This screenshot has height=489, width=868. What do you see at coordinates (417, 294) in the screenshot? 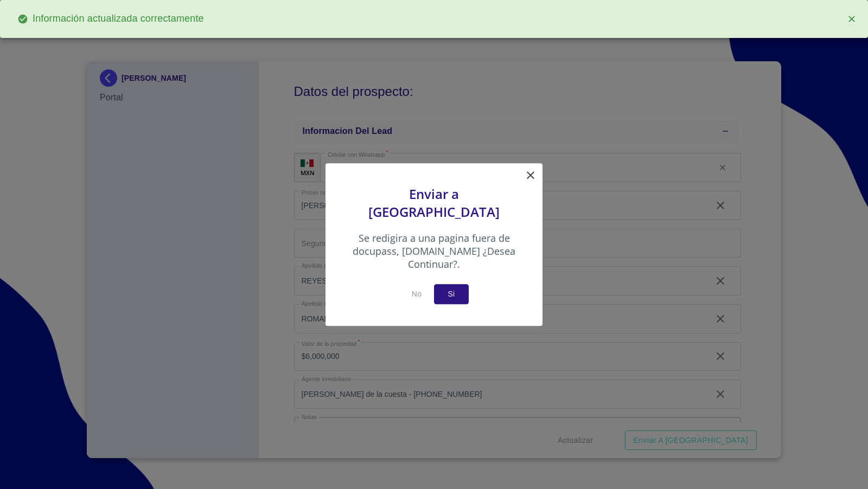
I see `button: No` at bounding box center [417, 294].